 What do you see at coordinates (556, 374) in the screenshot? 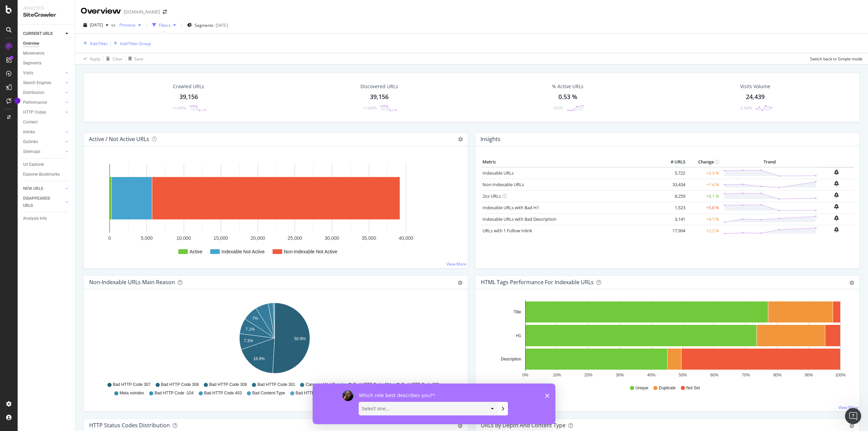
I see `text: 10%` at bounding box center [556, 374].